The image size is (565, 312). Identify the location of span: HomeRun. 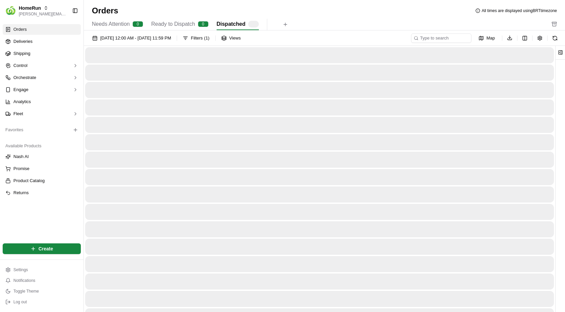
(30, 8).